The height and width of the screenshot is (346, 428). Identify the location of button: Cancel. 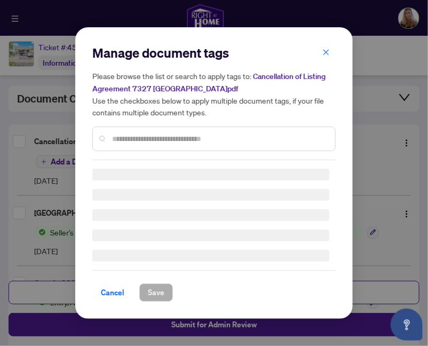
(113, 292).